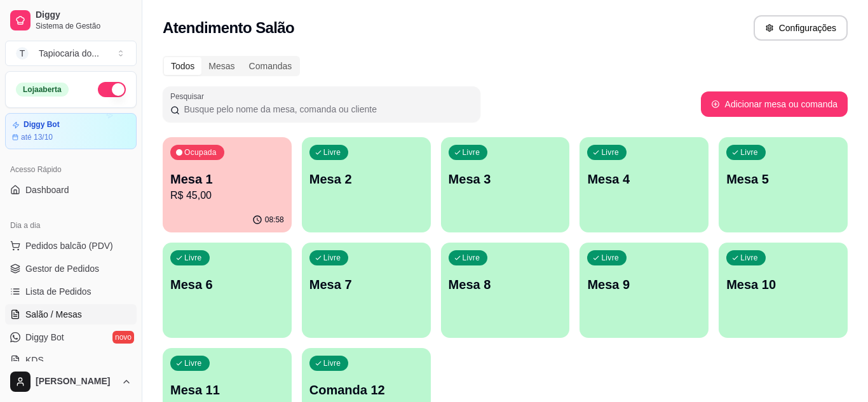 This screenshot has width=868, height=402. What do you see at coordinates (221, 66) in the screenshot?
I see `div: Mesas` at bounding box center [221, 66].